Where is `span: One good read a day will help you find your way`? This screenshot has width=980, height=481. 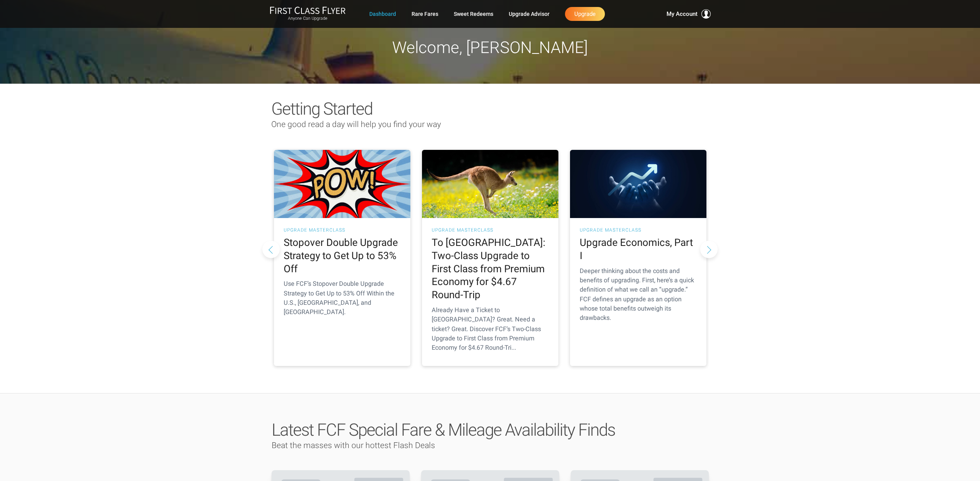 span: One good read a day will help you find your way is located at coordinates (356, 124).